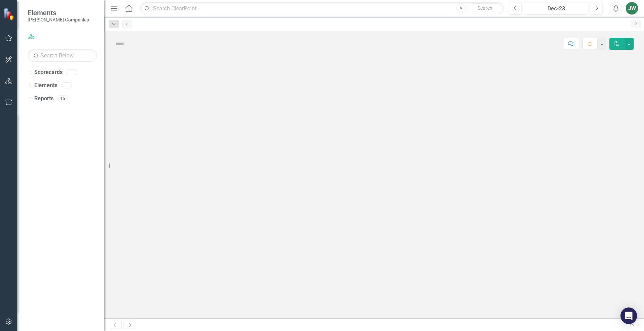 This screenshot has width=644, height=331. I want to click on input: Search Below..., so click(62, 55).